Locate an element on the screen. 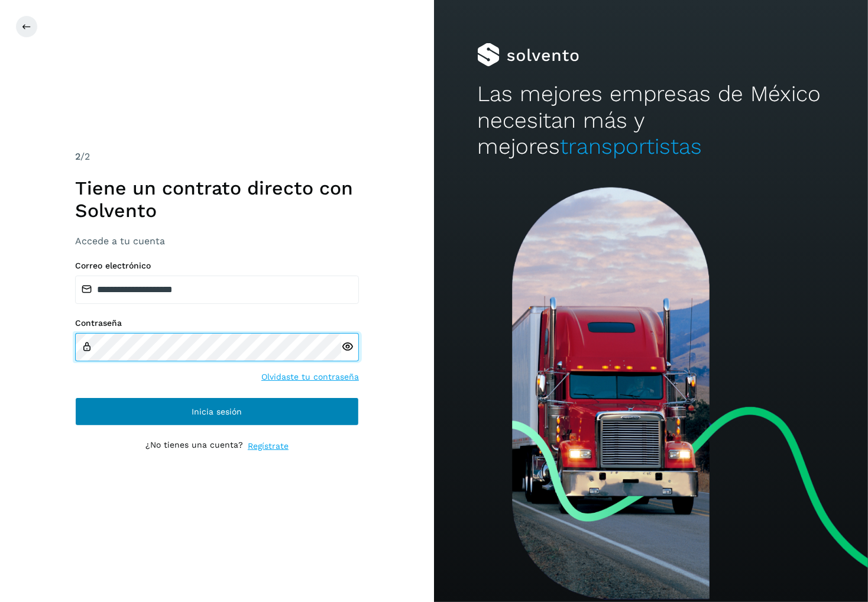  div: /2 is located at coordinates (217, 157).